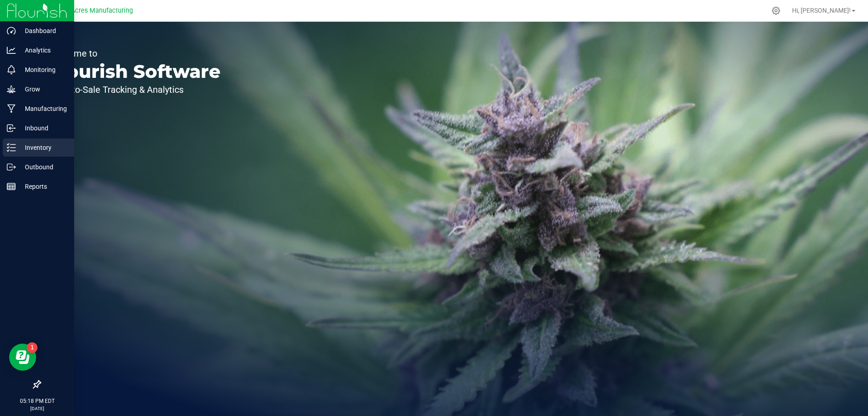 The width and height of the screenshot is (868, 416). I want to click on p: Seed-to-Sale Tracking & Analytics, so click(135, 89).